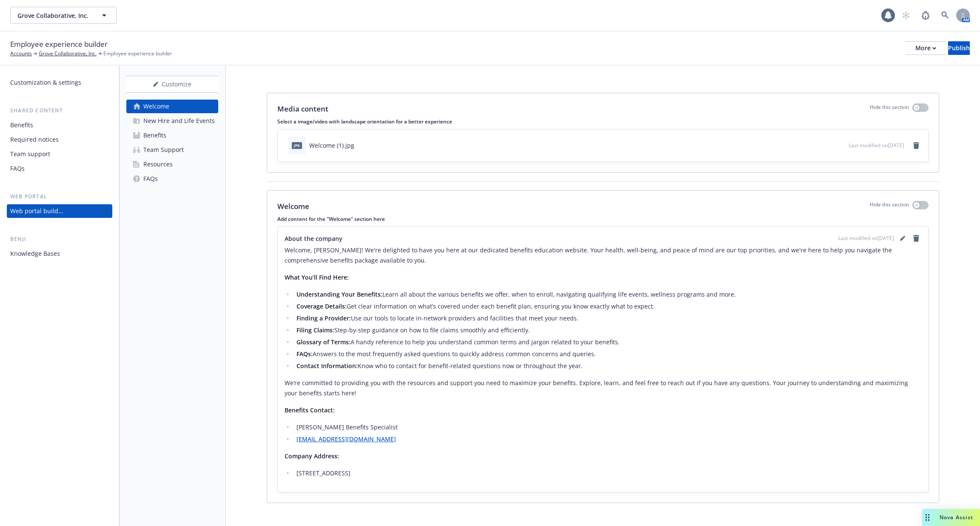 This screenshot has width=980, height=526. What do you see at coordinates (323, 342) in the screenshot?
I see `strong: Glossary of Terms:` at bounding box center [323, 342].